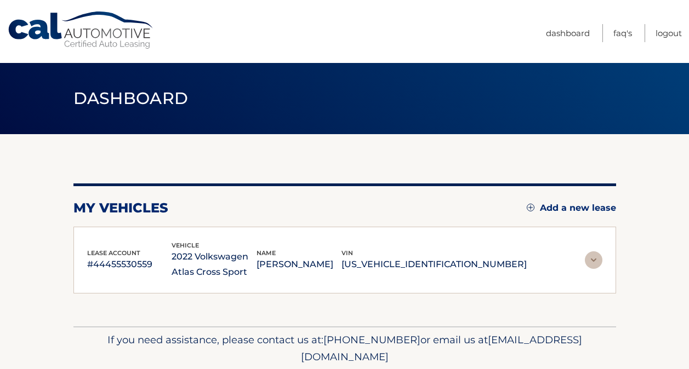  What do you see at coordinates (347, 253) in the screenshot?
I see `span: vin` at bounding box center [347, 253].